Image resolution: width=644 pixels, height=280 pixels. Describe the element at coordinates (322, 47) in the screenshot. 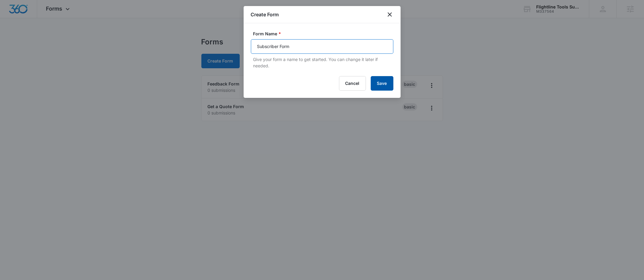

I see `input: Form Name` at that location.